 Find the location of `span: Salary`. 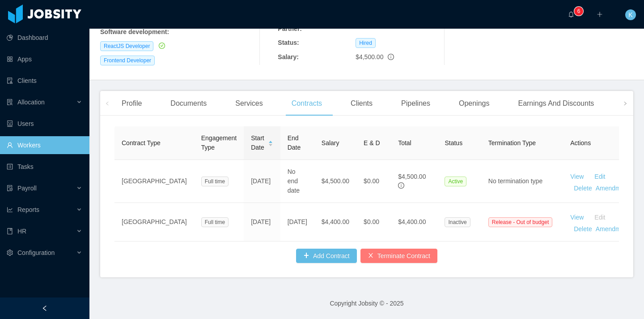

span: Salary is located at coordinates (330, 142).